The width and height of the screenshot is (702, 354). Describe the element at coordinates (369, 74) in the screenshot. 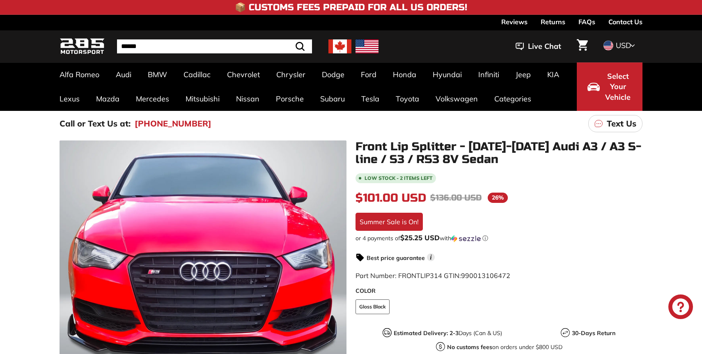

I see `a: Ford` at that location.